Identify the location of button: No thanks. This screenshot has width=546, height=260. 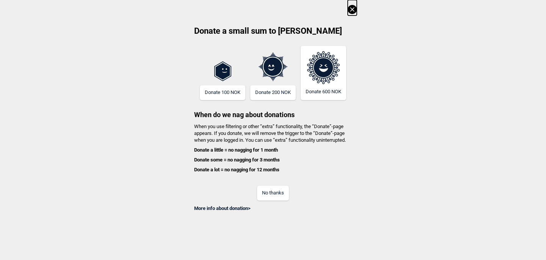
(273, 193).